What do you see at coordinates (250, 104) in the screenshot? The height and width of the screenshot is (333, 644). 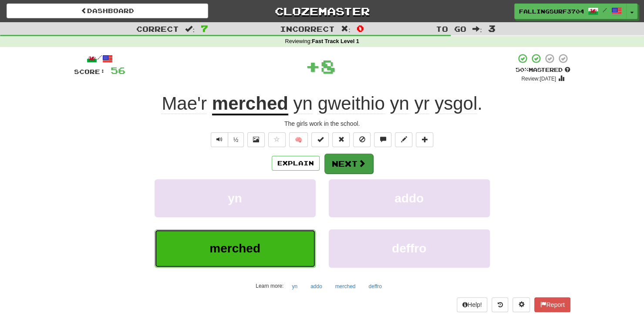 I see `u: merched` at bounding box center [250, 104].